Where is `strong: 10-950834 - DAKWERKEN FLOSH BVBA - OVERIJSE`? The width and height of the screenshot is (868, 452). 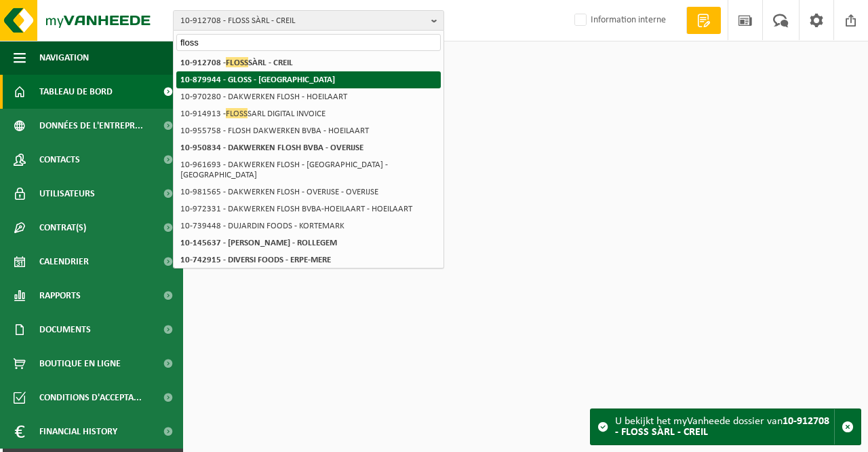 strong: 10-950834 - DAKWERKEN FLOSH BVBA - OVERIJSE is located at coordinates (272, 148).